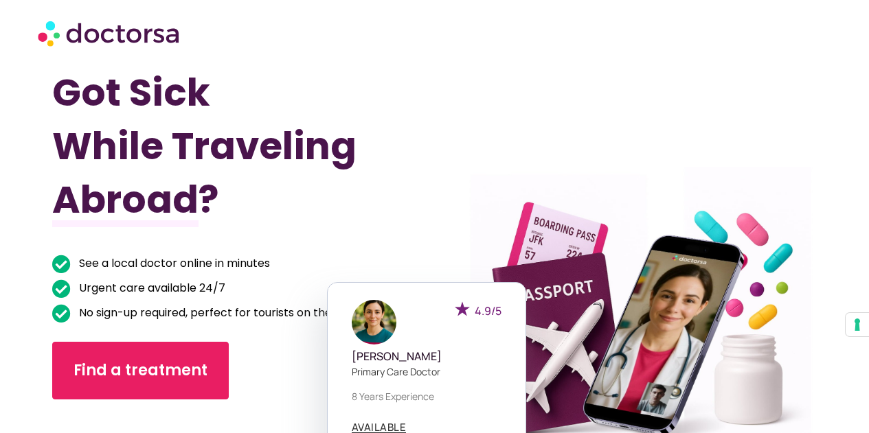 The image size is (869, 433). I want to click on a: Find a treatment, so click(140, 371).